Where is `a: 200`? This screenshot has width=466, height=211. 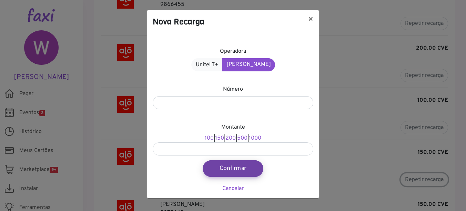 a: 200 is located at coordinates (231, 138).